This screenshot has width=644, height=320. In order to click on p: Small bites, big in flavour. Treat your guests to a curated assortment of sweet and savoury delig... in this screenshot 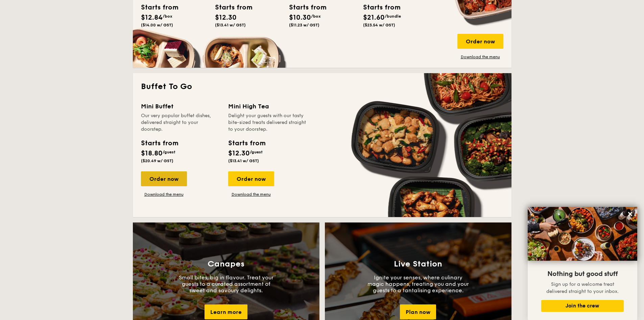, I will do `click(226, 284)`.